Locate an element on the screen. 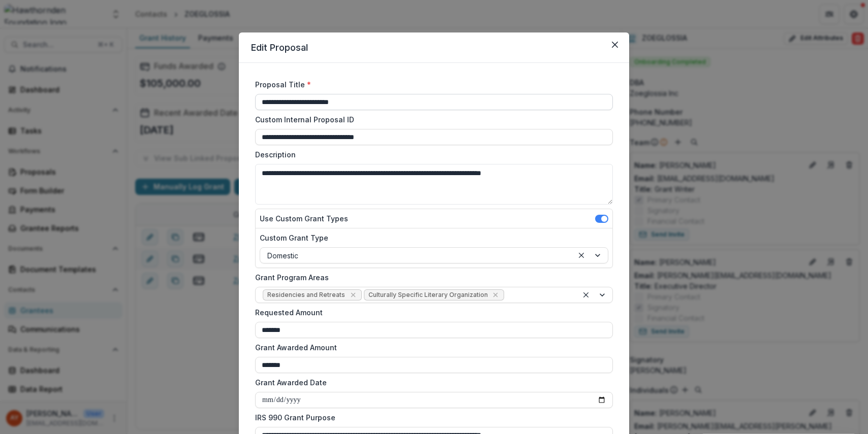 The height and width of the screenshot is (434, 868). label: Proposal Title is located at coordinates (431, 84).